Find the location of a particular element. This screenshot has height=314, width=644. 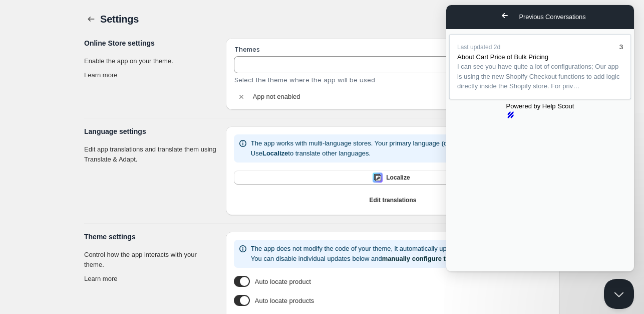

p: Enable the app on your theme. is located at coordinates (151, 61).